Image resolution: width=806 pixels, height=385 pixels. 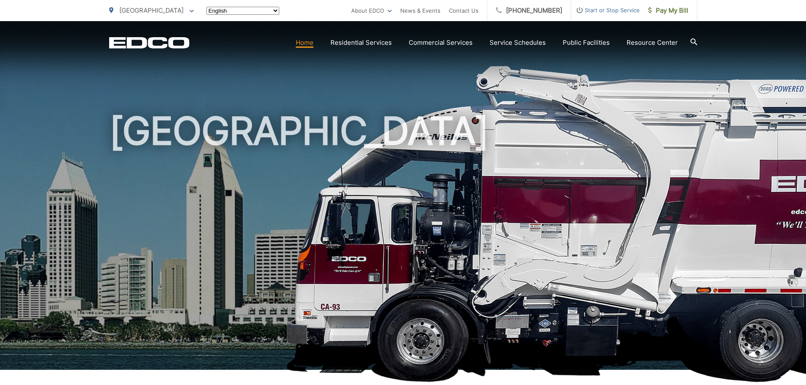 I want to click on select: Select a language, so click(x=243, y=11).